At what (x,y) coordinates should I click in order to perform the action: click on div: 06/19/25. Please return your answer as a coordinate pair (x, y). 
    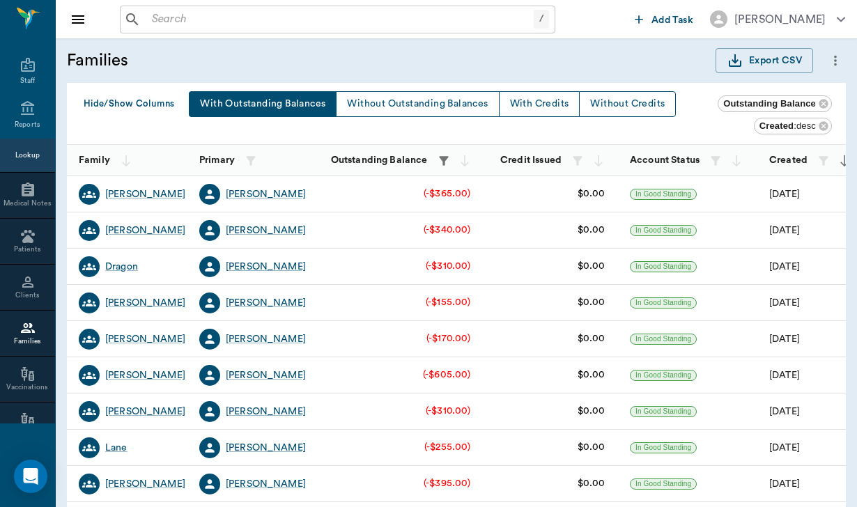
    Looking at the image, I should click on (785, 231).